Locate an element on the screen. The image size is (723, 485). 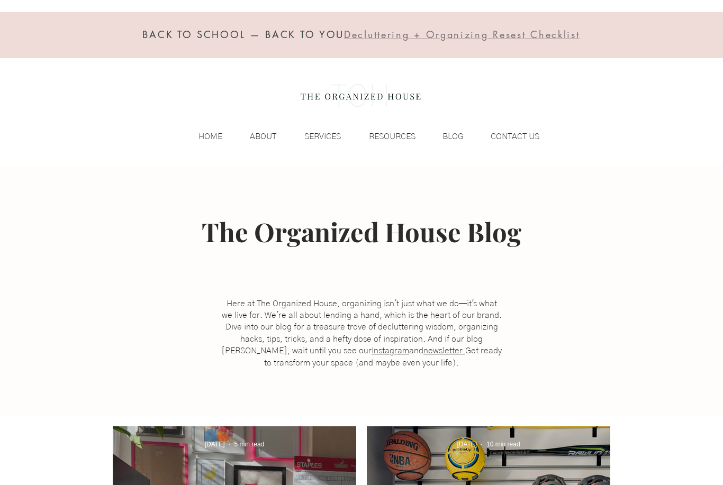
span: Decluttering + Organizing Resest Checklist is located at coordinates (461, 34).